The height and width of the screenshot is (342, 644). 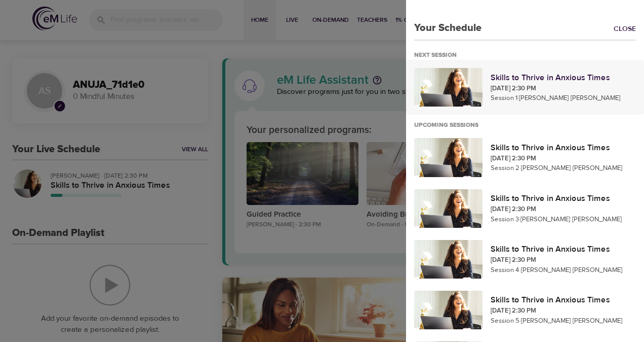 I want to click on a: Close, so click(x=629, y=29).